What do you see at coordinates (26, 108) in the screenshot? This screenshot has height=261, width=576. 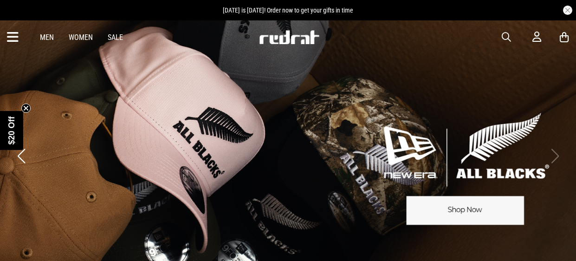 I see `button: Close teaser` at bounding box center [26, 108].